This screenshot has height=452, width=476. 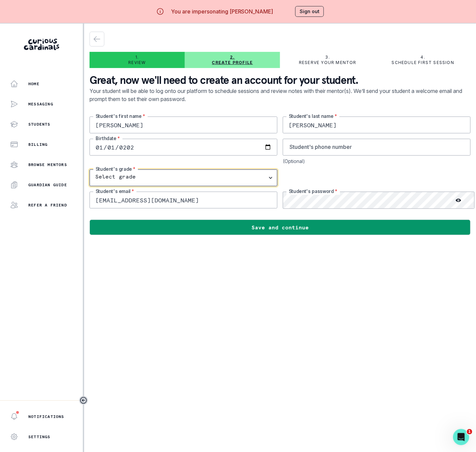 What do you see at coordinates (423, 57) in the screenshot?
I see `p: 4.` at bounding box center [423, 57].